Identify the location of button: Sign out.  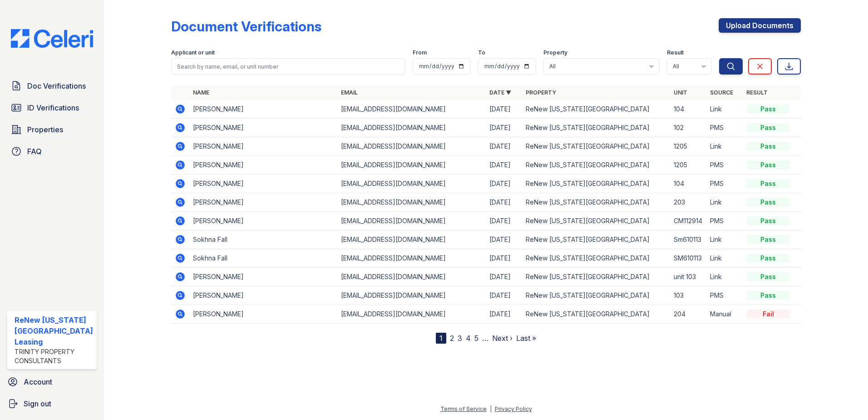
(52, 403).